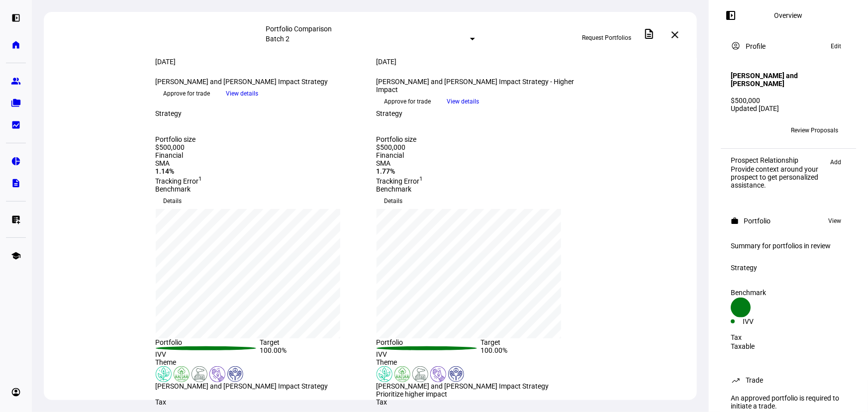 The width and height of the screenshot is (868, 412). I want to click on eth-mat-symbol: home, so click(16, 45).